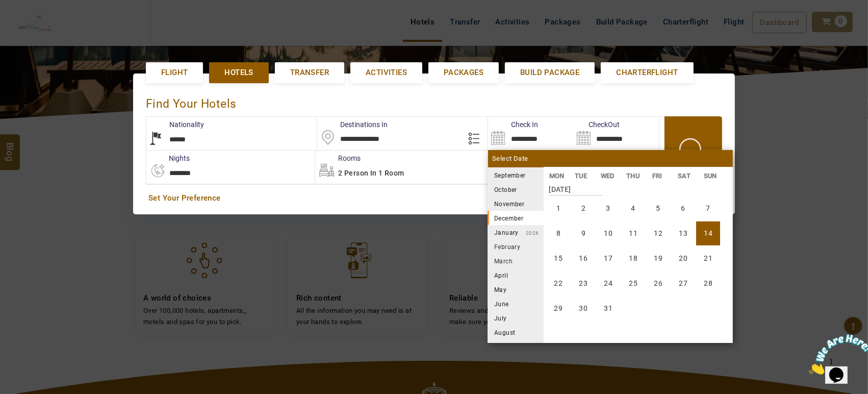  Describe the element at coordinates (238, 72) in the screenshot. I see `span: Hotels` at that location.